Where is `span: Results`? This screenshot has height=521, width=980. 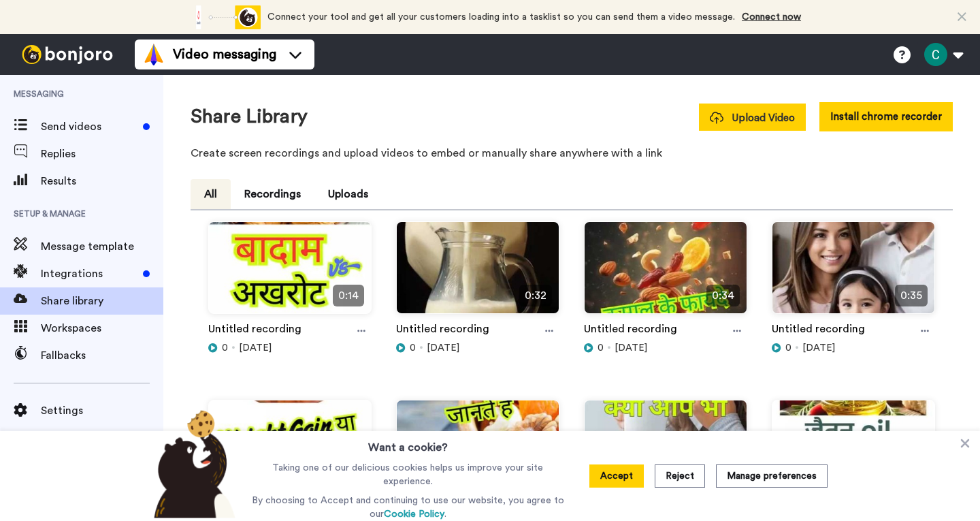
span: Results is located at coordinates (102, 181).